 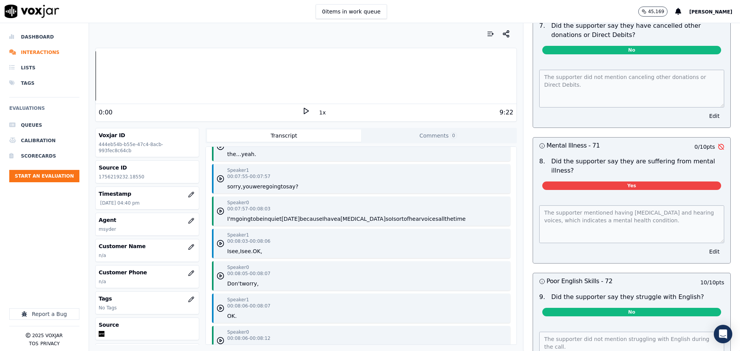 I want to click on h3: Source ID, so click(x=147, y=168).